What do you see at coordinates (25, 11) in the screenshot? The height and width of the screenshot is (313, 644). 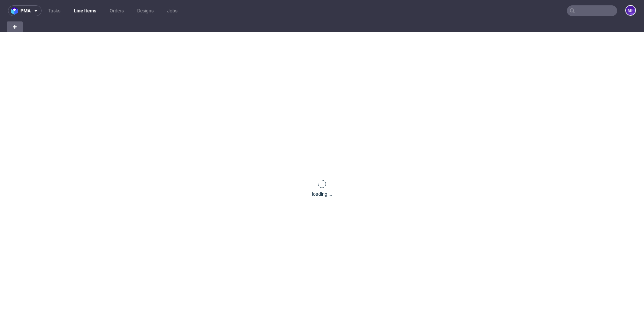 I see `span: pma` at bounding box center [25, 11].